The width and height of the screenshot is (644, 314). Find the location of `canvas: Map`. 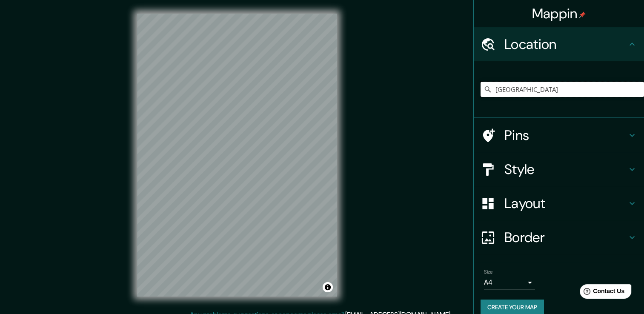

canvas: Map is located at coordinates (237, 155).